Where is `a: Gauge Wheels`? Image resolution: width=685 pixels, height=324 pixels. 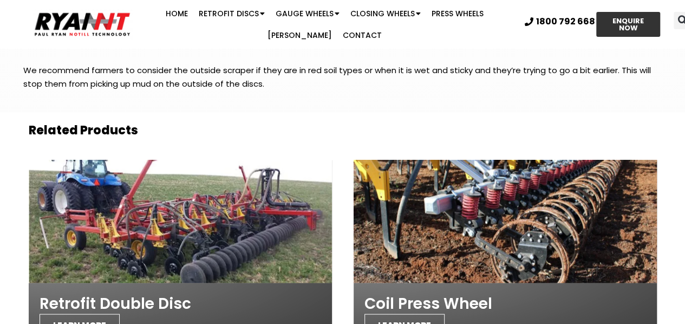 a: Gauge Wheels is located at coordinates (308, 14).